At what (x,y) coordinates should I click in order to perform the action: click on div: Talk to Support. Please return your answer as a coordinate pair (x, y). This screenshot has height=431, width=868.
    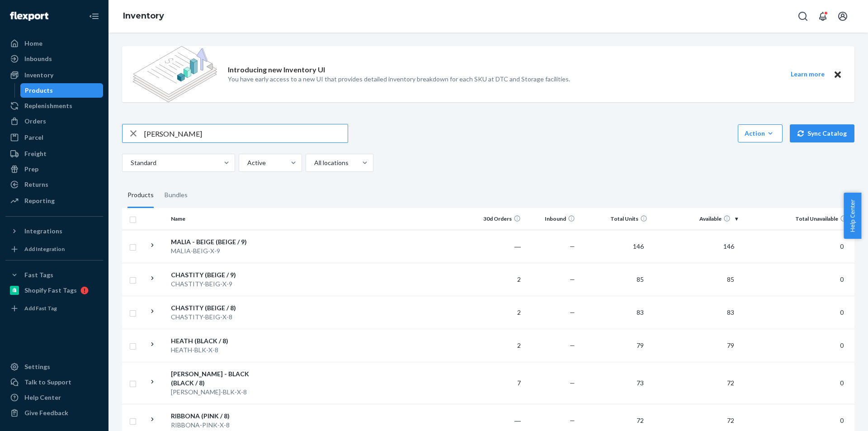
    Looking at the image, I should click on (48, 382).